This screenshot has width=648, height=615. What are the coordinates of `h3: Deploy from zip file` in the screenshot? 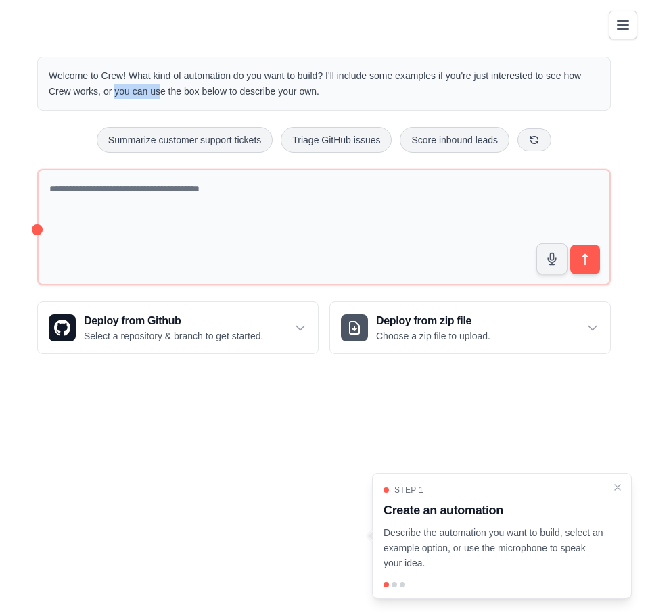 It's located at (433, 321).